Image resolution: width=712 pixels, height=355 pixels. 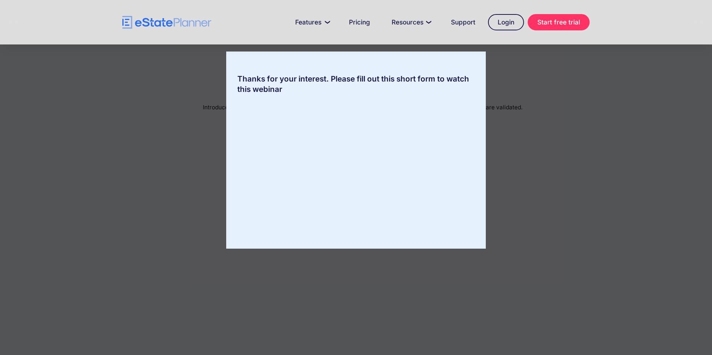 I want to click on a: Login, so click(x=506, y=22).